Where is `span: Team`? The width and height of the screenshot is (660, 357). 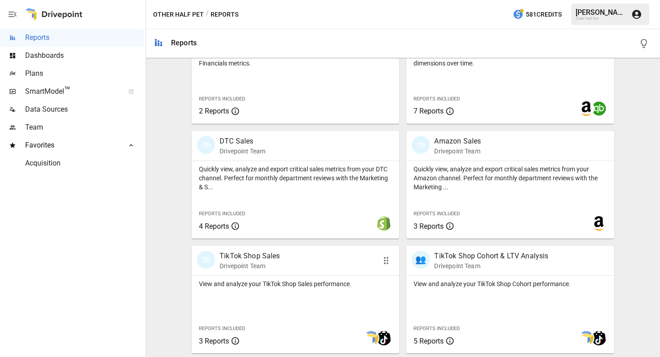
span: Team is located at coordinates (84, 127).